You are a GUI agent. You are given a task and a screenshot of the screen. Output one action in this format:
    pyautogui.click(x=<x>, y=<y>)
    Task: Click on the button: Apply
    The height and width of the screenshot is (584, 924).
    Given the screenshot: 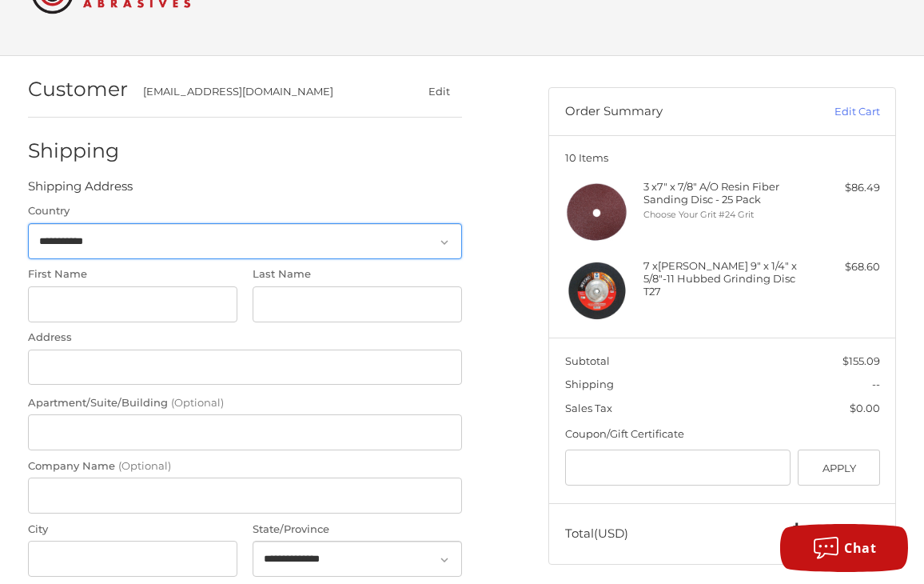 What is the action you would take?
    pyautogui.click(x=839, y=467)
    